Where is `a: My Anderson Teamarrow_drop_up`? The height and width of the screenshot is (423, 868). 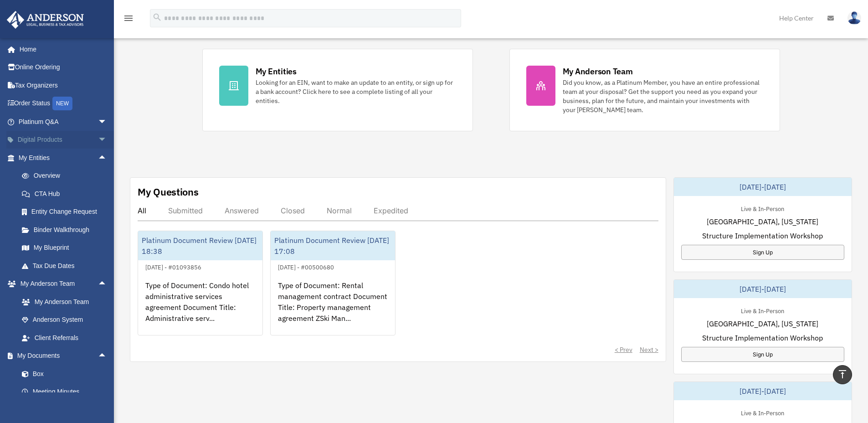 a: My Anderson Teamarrow_drop_up is located at coordinates (63, 284).